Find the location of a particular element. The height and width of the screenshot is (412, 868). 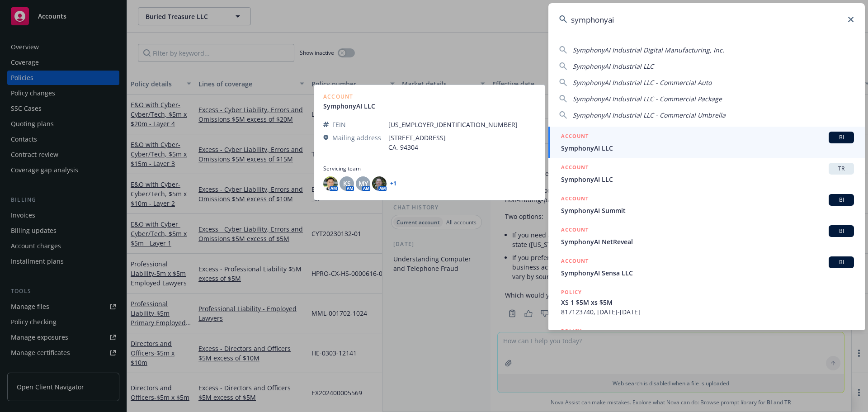

a: ACCOUNTBISymphonyAI NetReveal is located at coordinates (707, 236).